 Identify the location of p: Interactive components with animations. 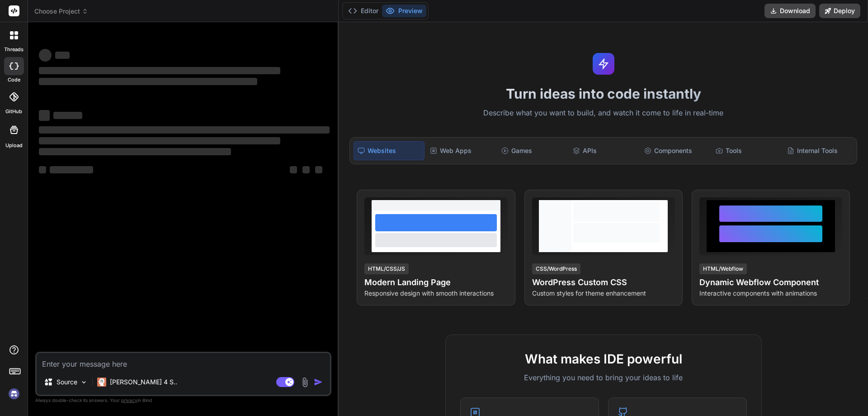
(771, 293).